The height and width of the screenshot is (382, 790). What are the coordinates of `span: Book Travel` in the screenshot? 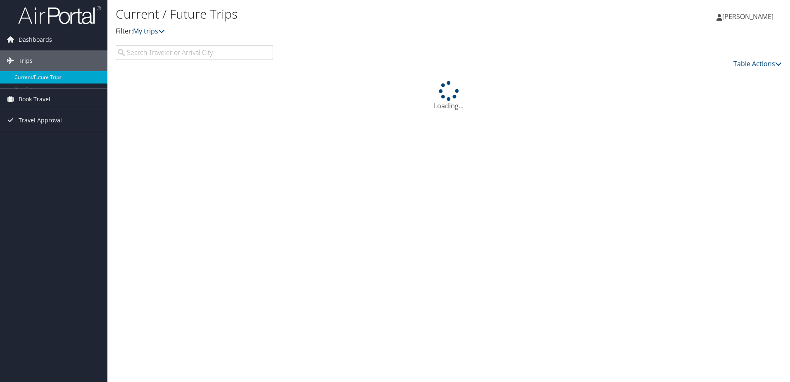 It's located at (34, 99).